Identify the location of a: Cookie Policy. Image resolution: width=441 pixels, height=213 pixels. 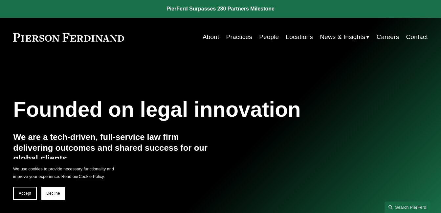
(91, 177).